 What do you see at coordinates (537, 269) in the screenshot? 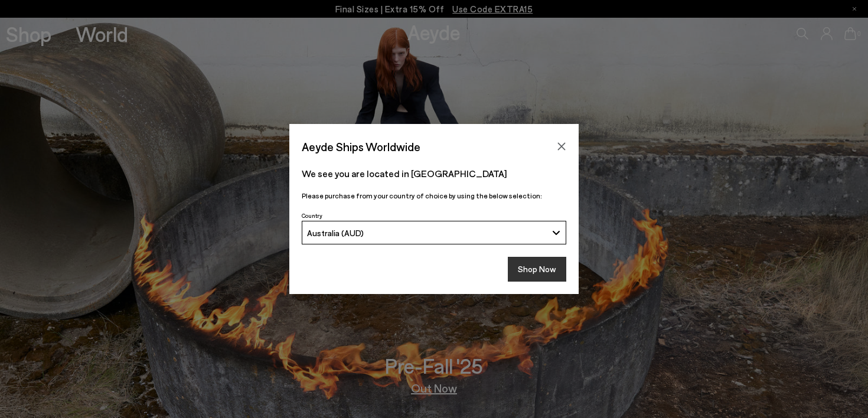
I see `button: Shop Now` at bounding box center [537, 269].